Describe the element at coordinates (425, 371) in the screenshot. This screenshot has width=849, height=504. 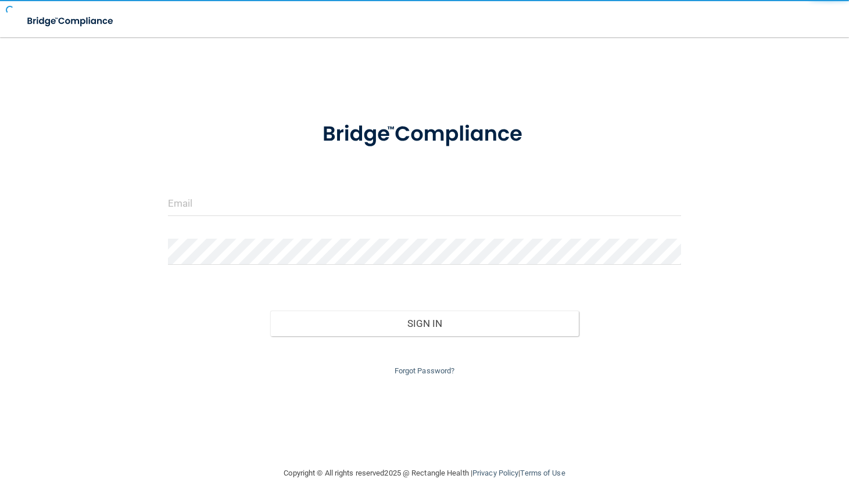
I see `a: Forgot Password?` at that location.